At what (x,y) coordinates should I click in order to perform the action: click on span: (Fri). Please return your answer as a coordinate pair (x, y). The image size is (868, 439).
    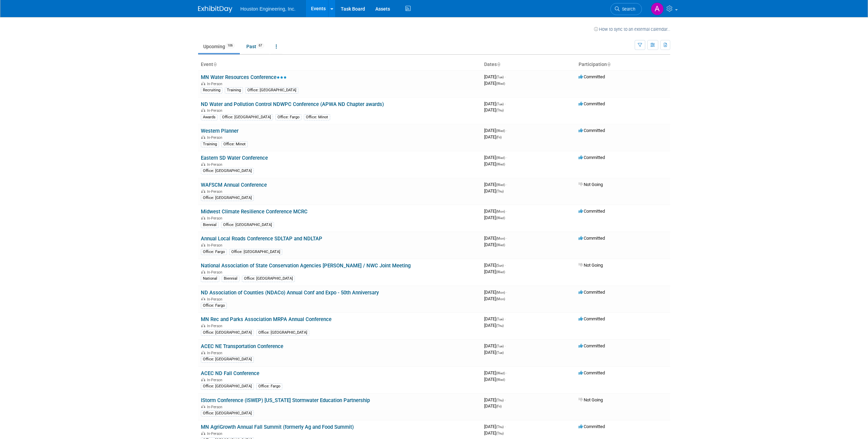
    Looking at the image, I should click on (499, 406).